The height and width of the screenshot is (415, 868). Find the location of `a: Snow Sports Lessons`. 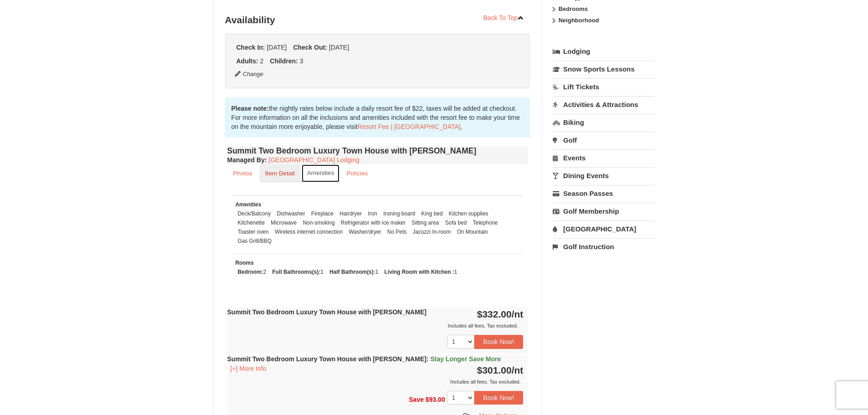

a: Snow Sports Lessons is located at coordinates (603, 69).